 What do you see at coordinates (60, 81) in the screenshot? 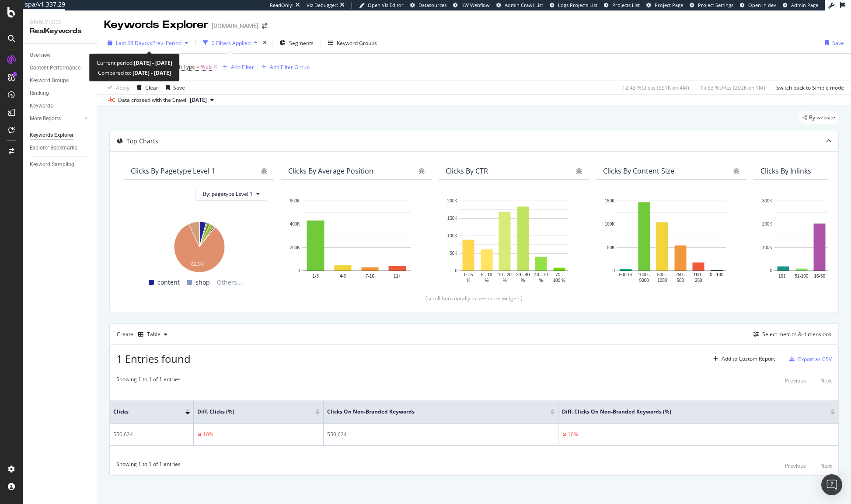
I see `a: Keyword Groups` at bounding box center [60, 81].